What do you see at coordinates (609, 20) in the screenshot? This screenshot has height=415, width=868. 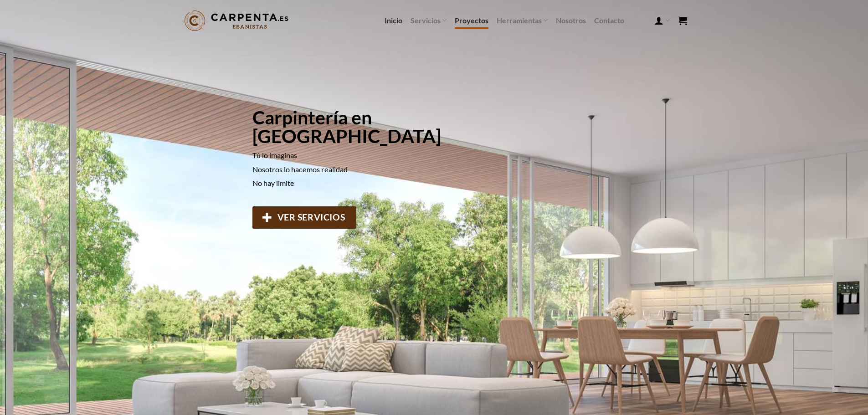 I see `a: Contacto` at bounding box center [609, 20].